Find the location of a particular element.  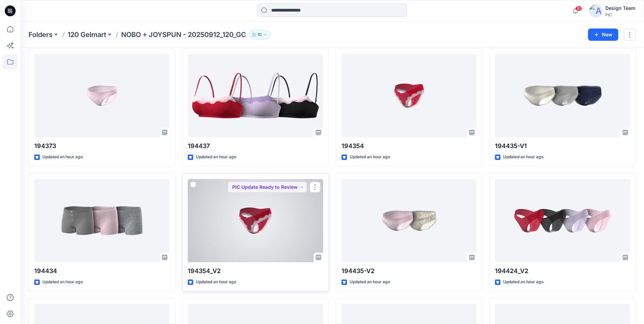

a: Folders is located at coordinates (41, 34).